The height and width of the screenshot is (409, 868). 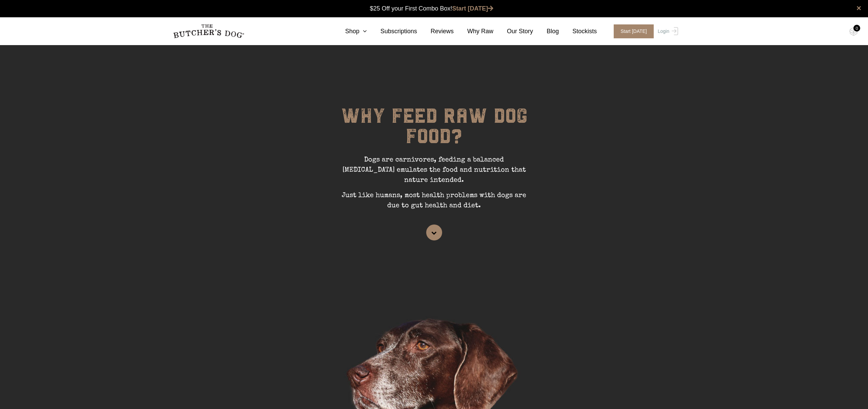 I want to click on a: Why Raw, so click(x=473, y=31).